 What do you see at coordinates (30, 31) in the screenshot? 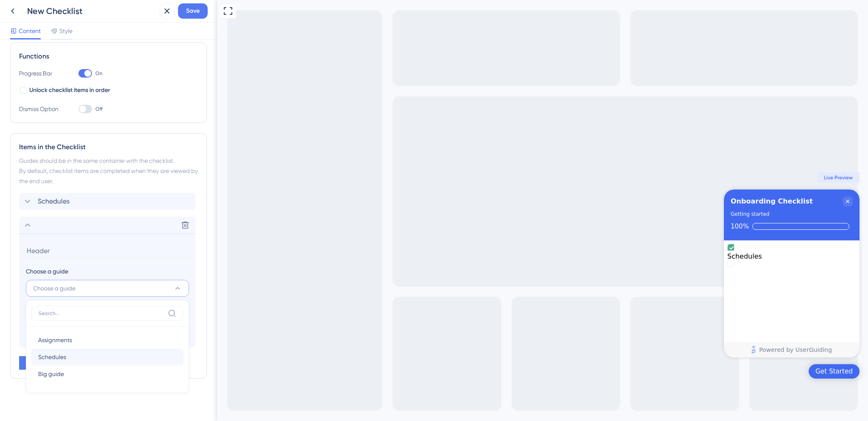
I see `span: Content` at bounding box center [30, 31].